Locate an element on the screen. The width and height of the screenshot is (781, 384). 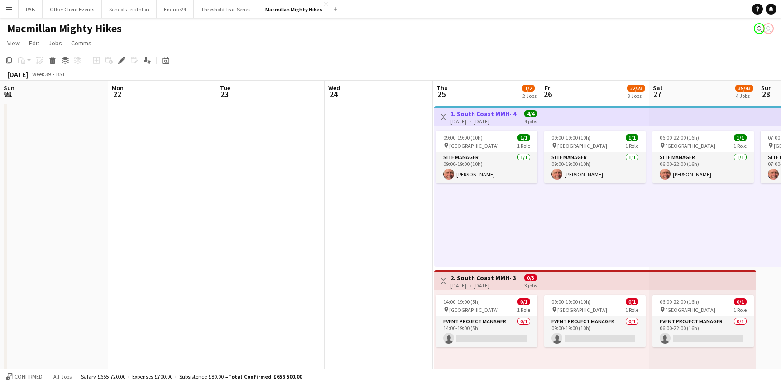
div: 4 jobs is located at coordinates (531, 121).